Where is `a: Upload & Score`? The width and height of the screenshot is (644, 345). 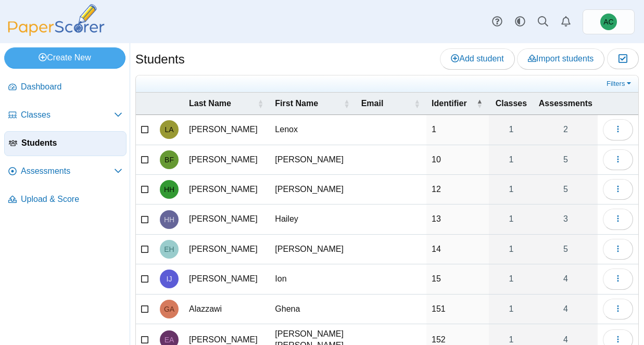
a: Upload & Score is located at coordinates (65, 200).